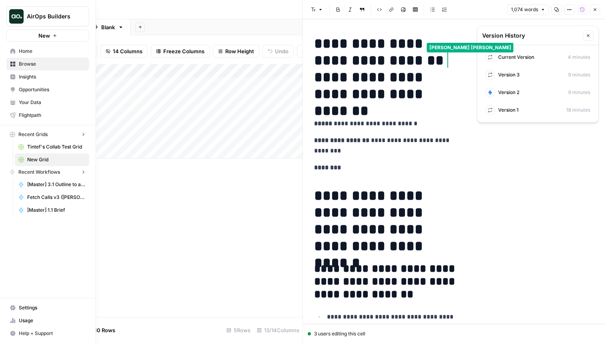  Describe the element at coordinates (278, 330) in the screenshot. I see `div: 13/14 Columns` at that location.